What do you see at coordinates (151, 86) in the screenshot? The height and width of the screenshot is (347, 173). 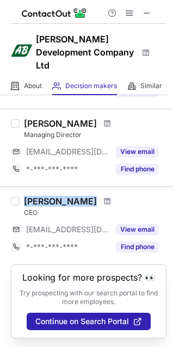 I see `span: Similar` at bounding box center [151, 86].